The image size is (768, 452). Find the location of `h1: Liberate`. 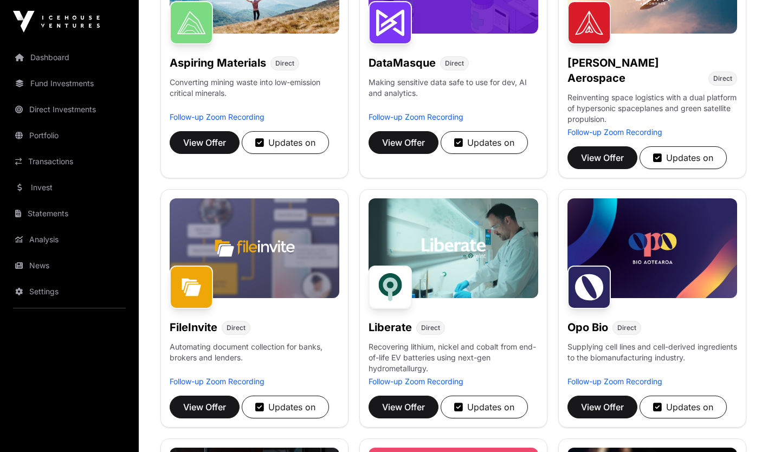

h1: Liberate is located at coordinates (390, 327).